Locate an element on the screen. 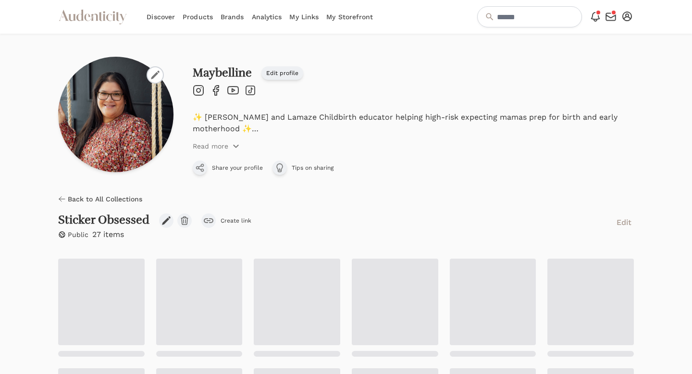  a: Edit profile is located at coordinates (282, 73).